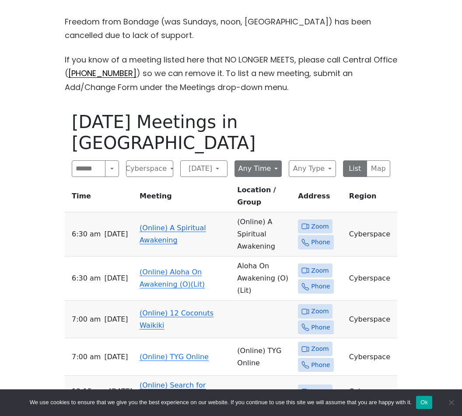 Image resolution: width=462 pixels, height=416 pixels. Describe the element at coordinates (264, 198) in the screenshot. I see `th: Location / Group` at that location.